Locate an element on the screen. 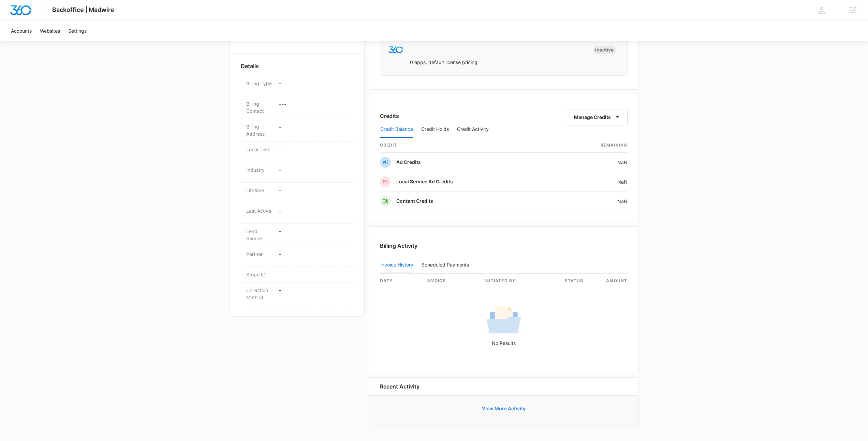 Image resolution: width=868 pixels, height=441 pixels. dt: Billing Contact is located at coordinates (260, 107).